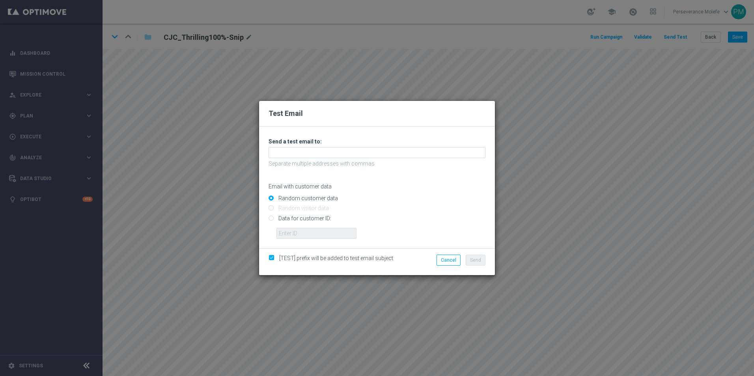 The width and height of the screenshot is (754, 376). I want to click on p: Email with customer data, so click(377, 186).